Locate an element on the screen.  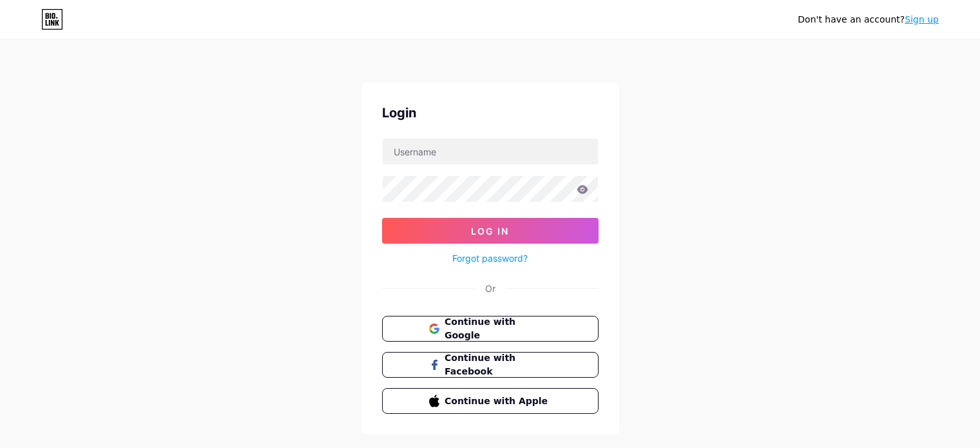
div: Or is located at coordinates (490, 288).